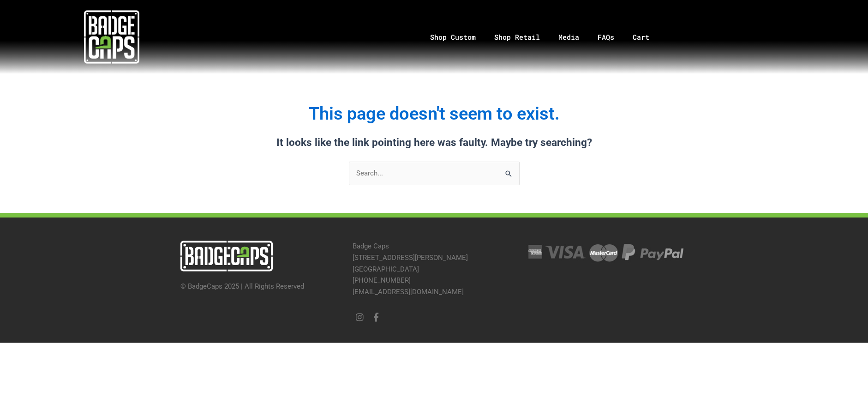  I want to click on nav: Menu, so click(545, 37).